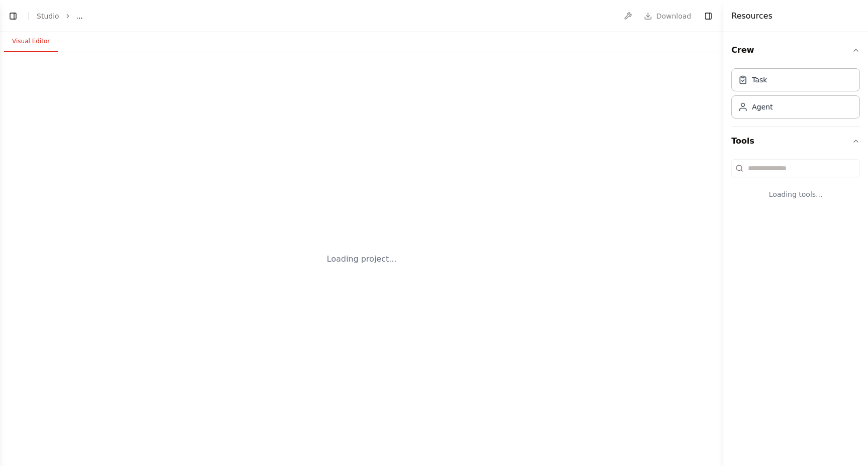  What do you see at coordinates (753, 16) in the screenshot?
I see `h4: Resources` at bounding box center [753, 16].